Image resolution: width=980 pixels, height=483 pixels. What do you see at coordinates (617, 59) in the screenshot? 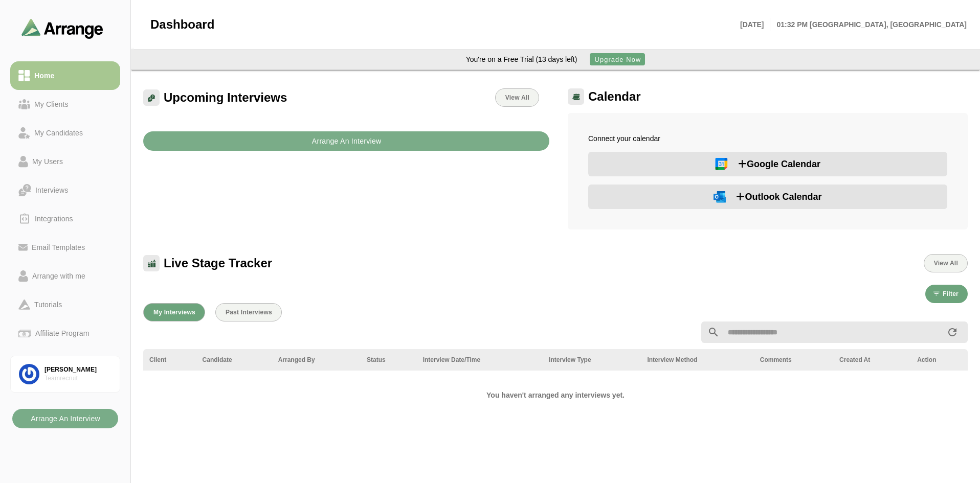
I see `span: Upgrade Now` at bounding box center [617, 59].